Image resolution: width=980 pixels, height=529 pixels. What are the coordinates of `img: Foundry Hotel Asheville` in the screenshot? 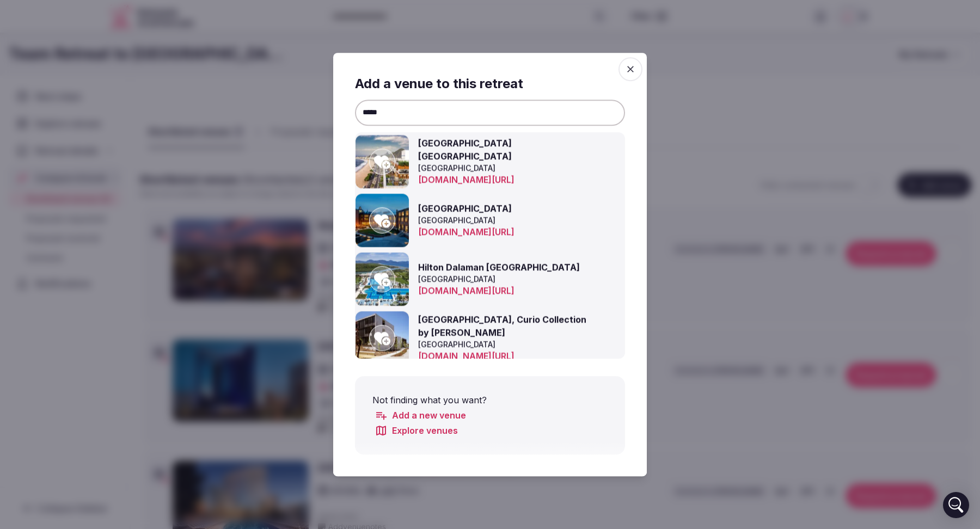 It's located at (382, 220).